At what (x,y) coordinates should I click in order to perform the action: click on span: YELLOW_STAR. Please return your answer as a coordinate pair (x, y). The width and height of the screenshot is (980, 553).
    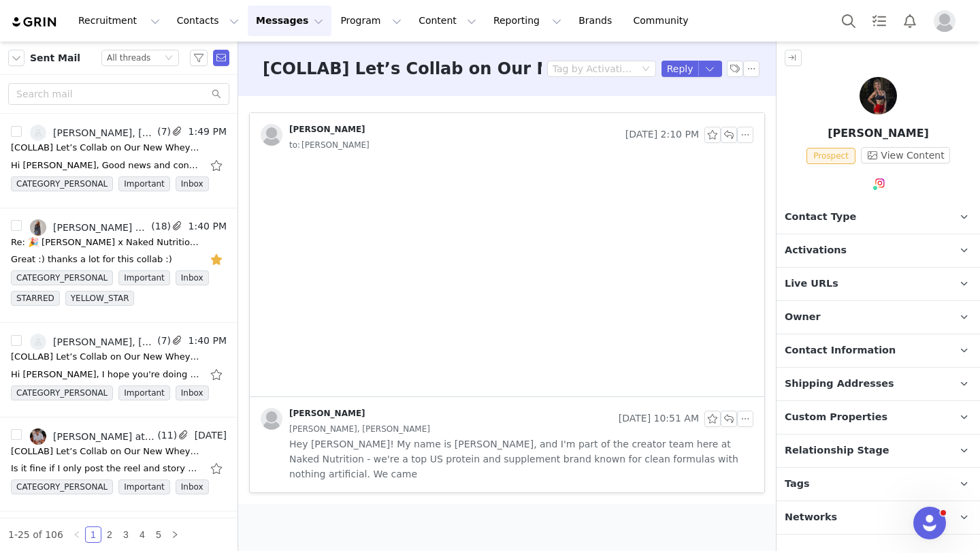
    Looking at the image, I should click on (100, 298).